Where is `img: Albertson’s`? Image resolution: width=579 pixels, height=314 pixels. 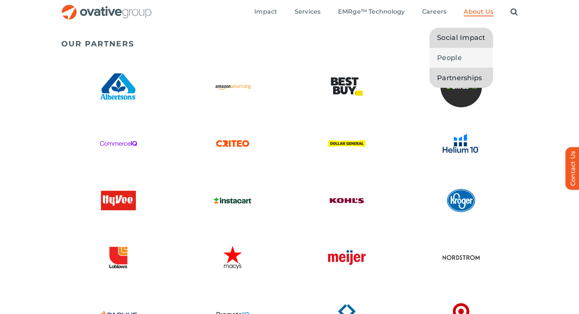 img: Albertson’s is located at coordinates (118, 86).